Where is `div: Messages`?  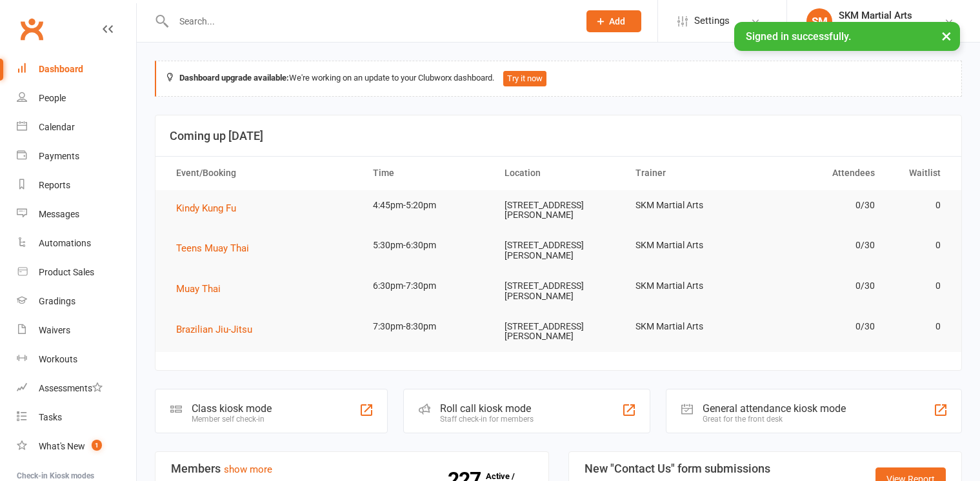
div: Messages is located at coordinates (59, 214).